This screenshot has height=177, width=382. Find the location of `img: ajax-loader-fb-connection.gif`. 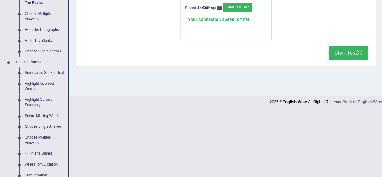

img: ajax-loader-fb-connection.gif is located at coordinates (219, 8).